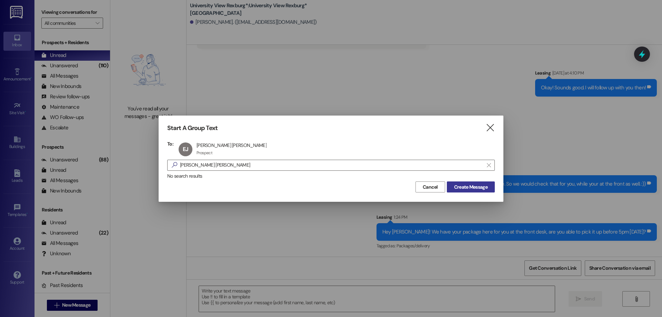 The image size is (662, 317). I want to click on h3: To:, so click(170, 144).